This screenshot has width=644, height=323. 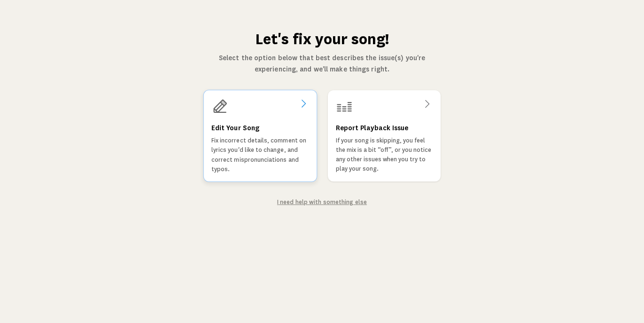 What do you see at coordinates (322, 40) in the screenshot?
I see `h1: Let's fix your song!` at bounding box center [322, 40].